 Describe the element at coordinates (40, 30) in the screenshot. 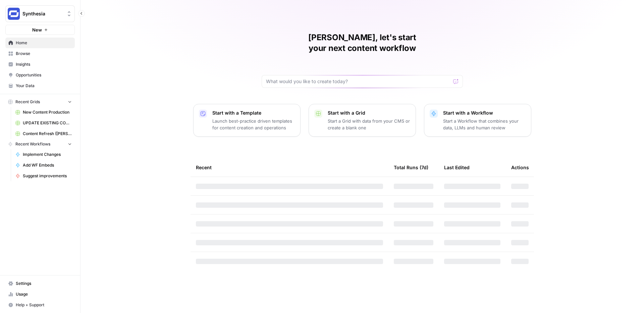

I see `button: New` at that location.